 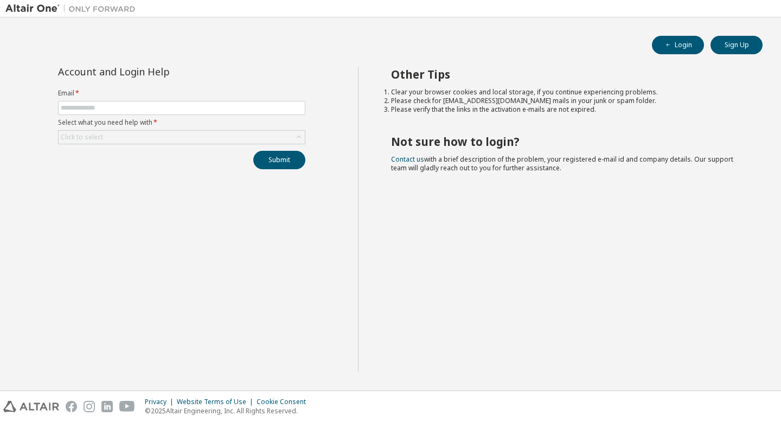 I want to click on button: Sign Up, so click(x=736, y=45).